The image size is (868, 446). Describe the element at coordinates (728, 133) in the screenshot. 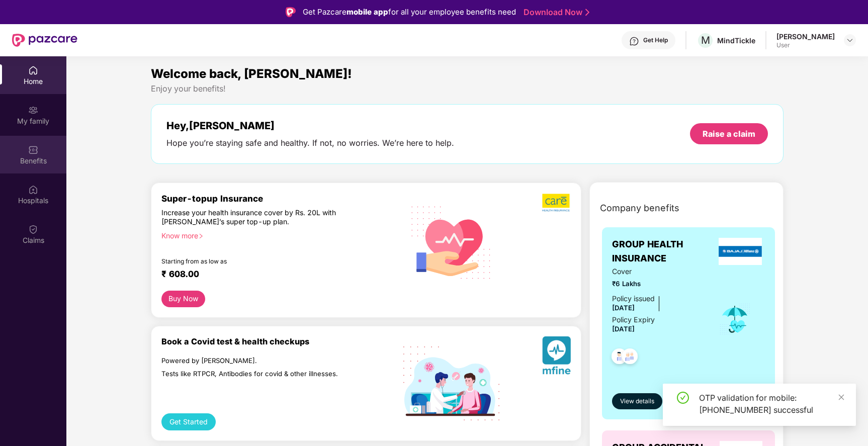

I see `div: Raise a claim` at that location.